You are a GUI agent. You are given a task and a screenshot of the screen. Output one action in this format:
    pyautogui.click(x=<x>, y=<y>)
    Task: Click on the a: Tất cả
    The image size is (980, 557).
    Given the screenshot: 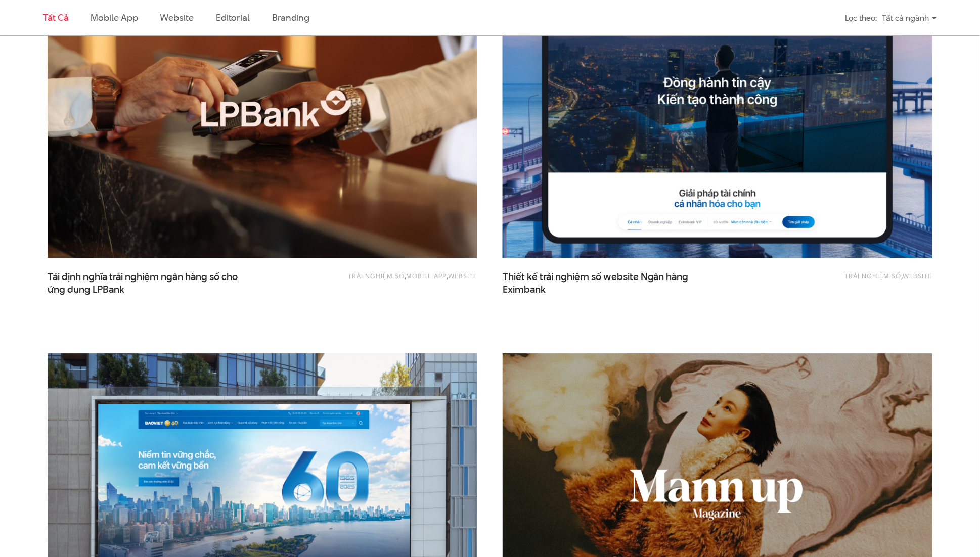 What is the action you would take?
    pyautogui.click(x=55, y=17)
    